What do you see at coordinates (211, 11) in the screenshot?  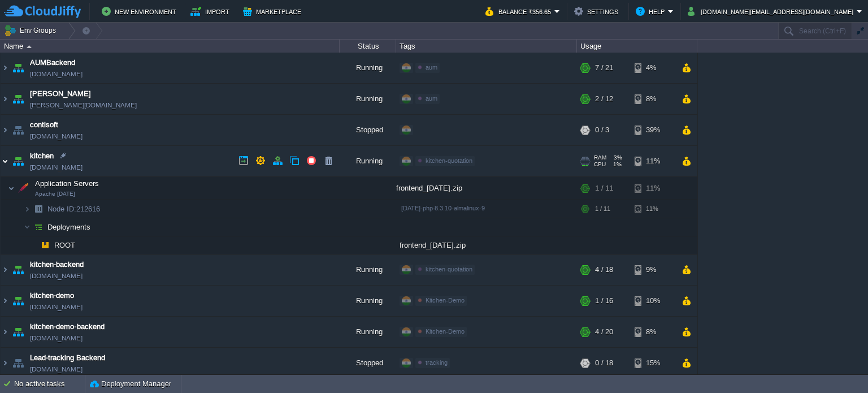 I see `button: Import` at bounding box center [211, 11].